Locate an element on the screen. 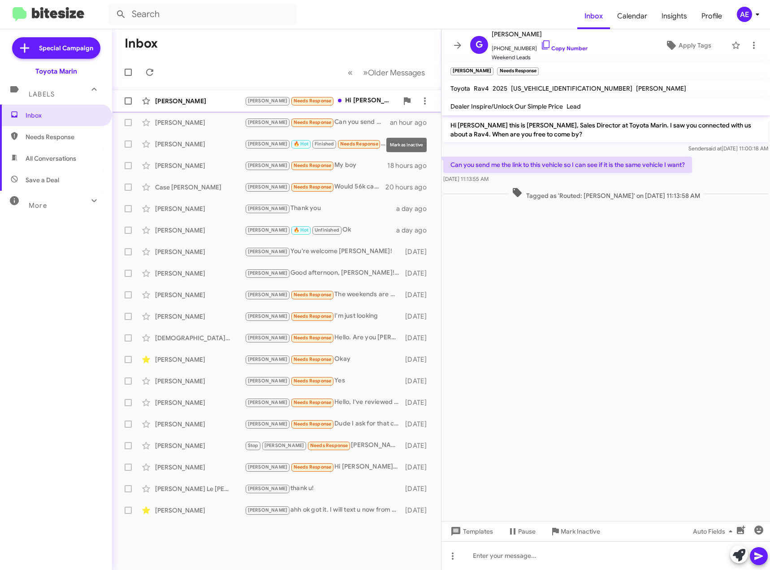  span: Profile is located at coordinates (712, 16).